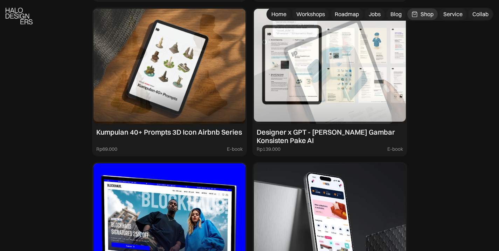  What do you see at coordinates (422, 14) in the screenshot?
I see `a: Shop` at bounding box center [422, 14].